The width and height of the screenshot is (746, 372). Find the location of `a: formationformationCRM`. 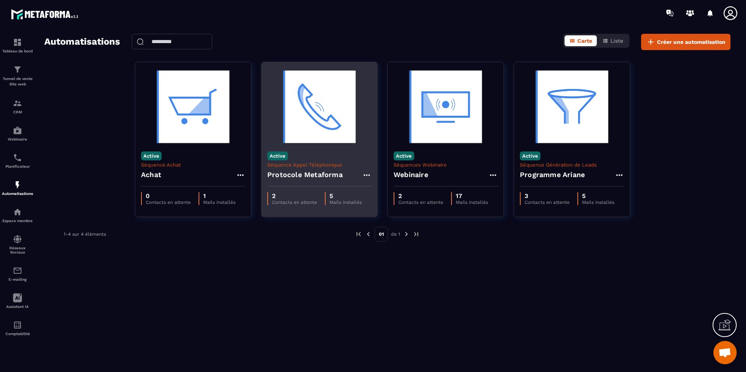

a: formationformationCRM is located at coordinates (17, 106).